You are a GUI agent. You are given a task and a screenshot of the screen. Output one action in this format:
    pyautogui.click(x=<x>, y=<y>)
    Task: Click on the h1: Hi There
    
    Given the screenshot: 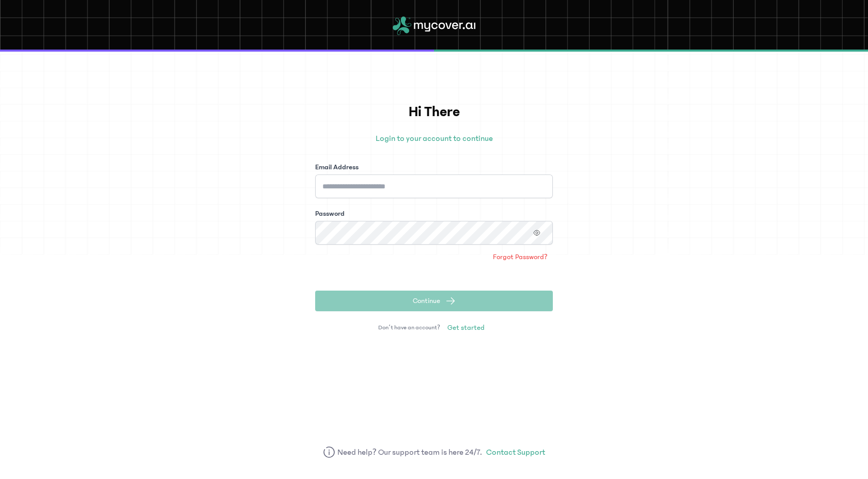 What is the action you would take?
    pyautogui.click(x=434, y=111)
    